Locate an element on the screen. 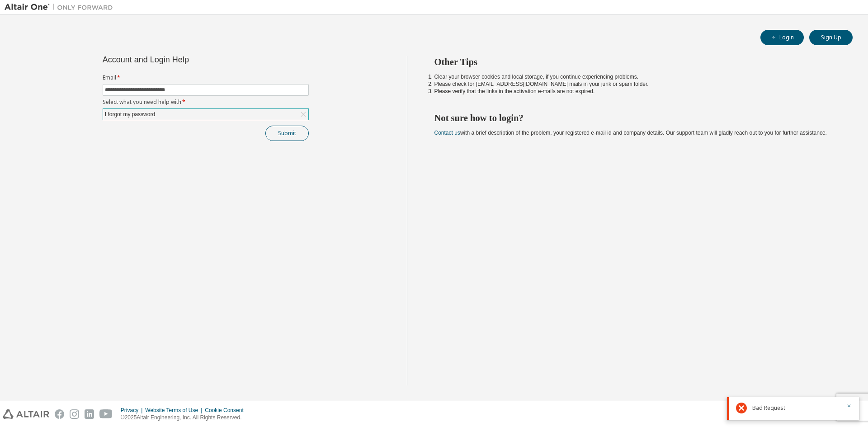 The height and width of the screenshot is (427, 868). label: Email is located at coordinates (206, 78).